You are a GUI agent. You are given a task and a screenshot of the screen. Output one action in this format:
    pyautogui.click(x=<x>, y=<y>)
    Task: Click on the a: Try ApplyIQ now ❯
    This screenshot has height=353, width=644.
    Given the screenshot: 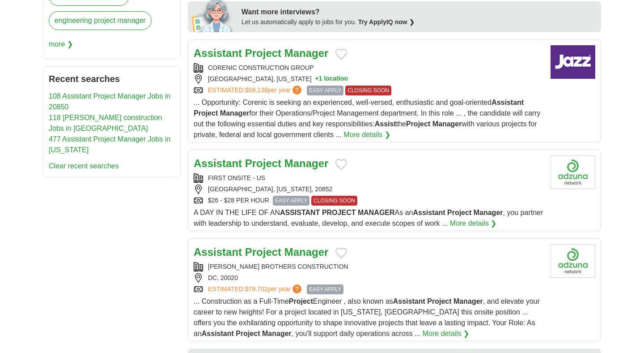 What is the action you would take?
    pyautogui.click(x=387, y=22)
    